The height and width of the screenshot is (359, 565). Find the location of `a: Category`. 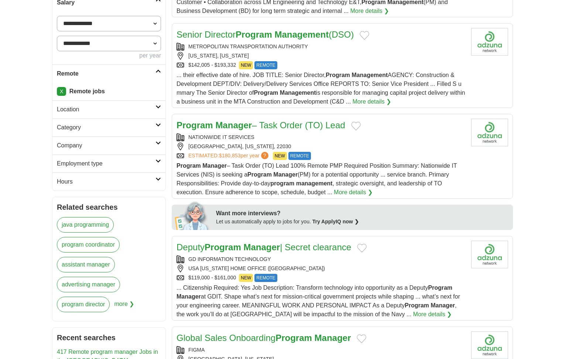

a: Category is located at coordinates (109, 127).